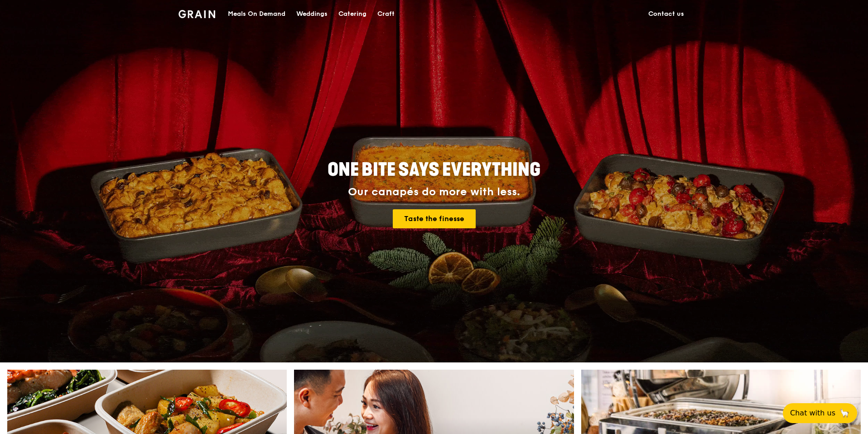  I want to click on div: Weddings, so click(312, 14).